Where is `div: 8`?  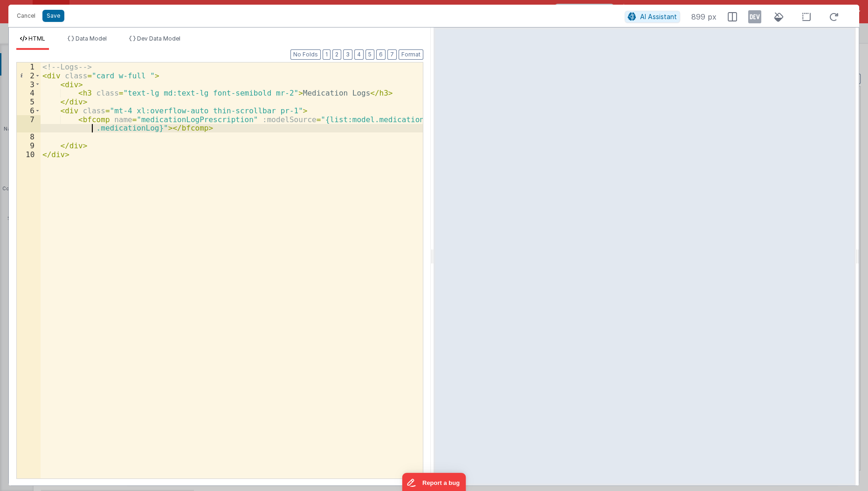 div: 8 is located at coordinates (29, 136).